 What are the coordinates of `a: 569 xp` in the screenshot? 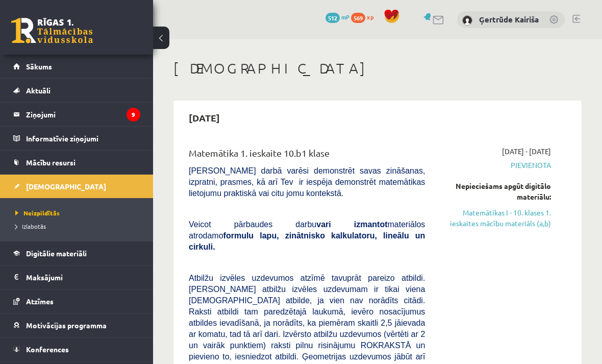 It's located at (365, 17).